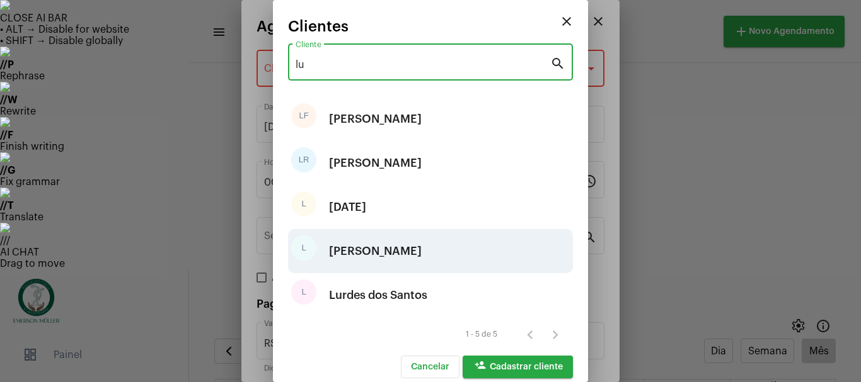 The width and height of the screenshot is (861, 382). Describe the element at coordinates (530, 335) in the screenshot. I see `button: Página anterior` at that location.